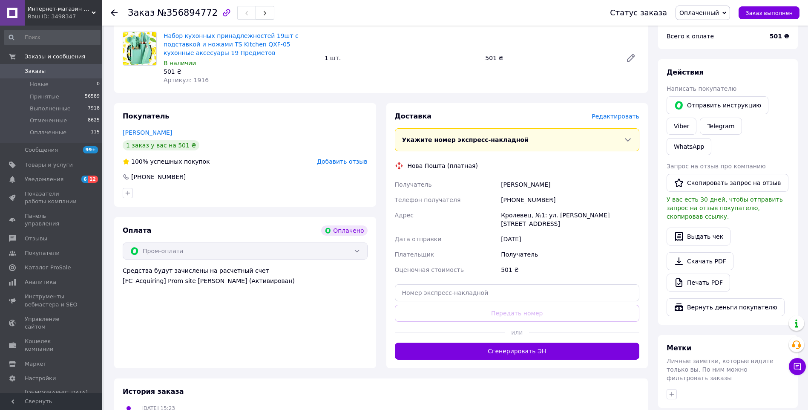 This screenshot has height=410, width=808. Describe the element at coordinates (638, 13) in the screenshot. I see `div: Статус заказа` at that location.